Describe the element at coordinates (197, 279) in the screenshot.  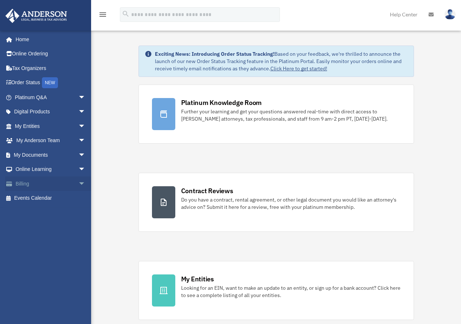
I see `div: My Entities` at that location.